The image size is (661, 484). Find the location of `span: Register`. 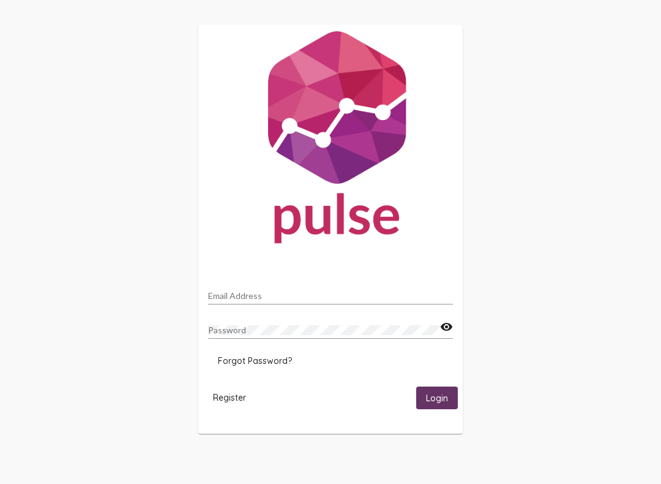

span: Register is located at coordinates (230, 397).